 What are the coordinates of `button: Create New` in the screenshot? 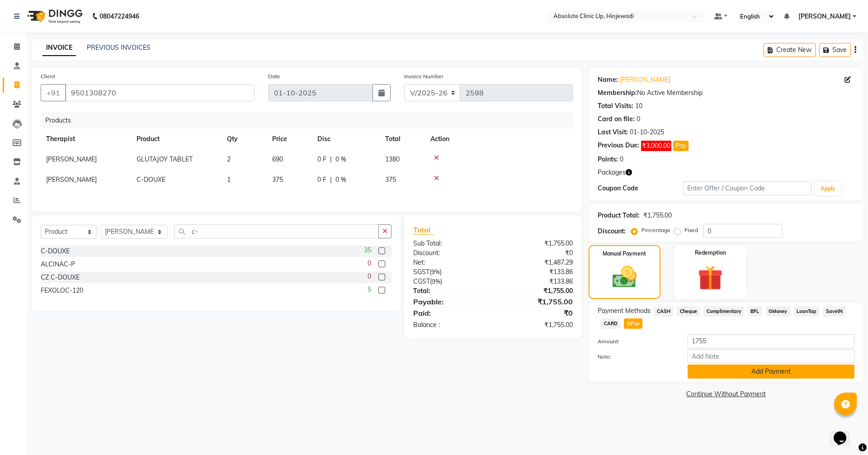 It's located at (790, 50).